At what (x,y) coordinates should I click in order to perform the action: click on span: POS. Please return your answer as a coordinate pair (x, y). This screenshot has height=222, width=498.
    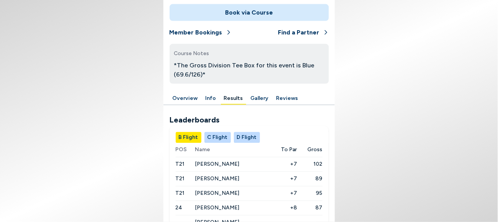
    Looking at the image, I should click on (185, 150).